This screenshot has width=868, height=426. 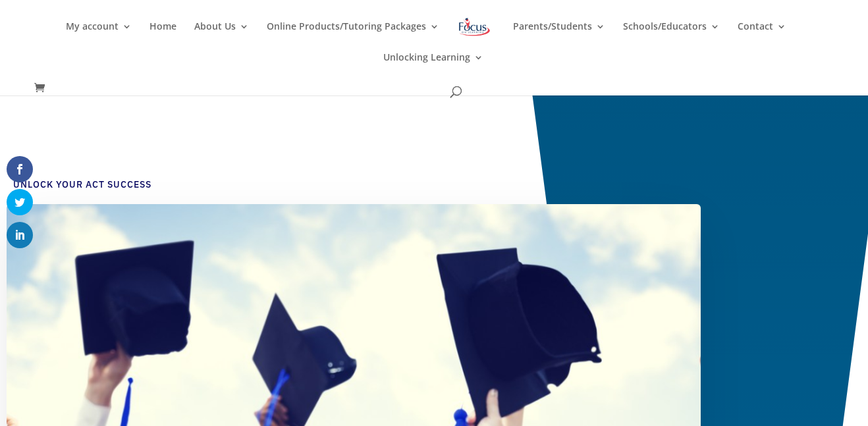 I want to click on a: Parents/Students, so click(x=559, y=36).